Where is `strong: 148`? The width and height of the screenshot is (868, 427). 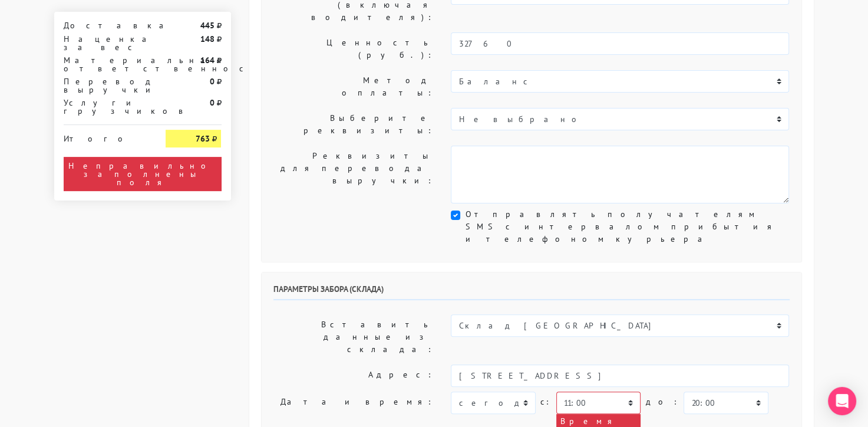
strong: 148 is located at coordinates (207, 39).